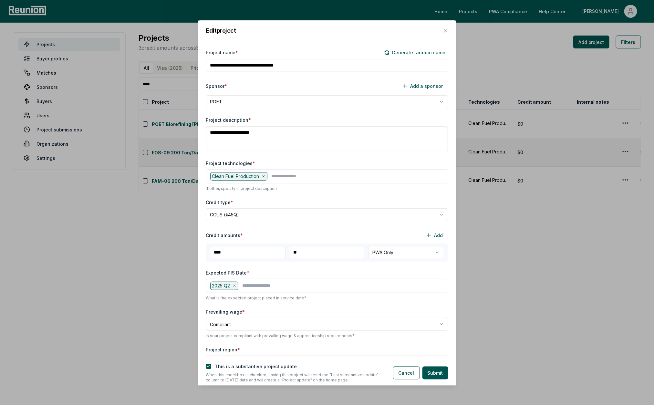 This screenshot has height=405, width=654. What do you see at coordinates (436, 373) in the screenshot?
I see `button: Submit` at bounding box center [436, 373].